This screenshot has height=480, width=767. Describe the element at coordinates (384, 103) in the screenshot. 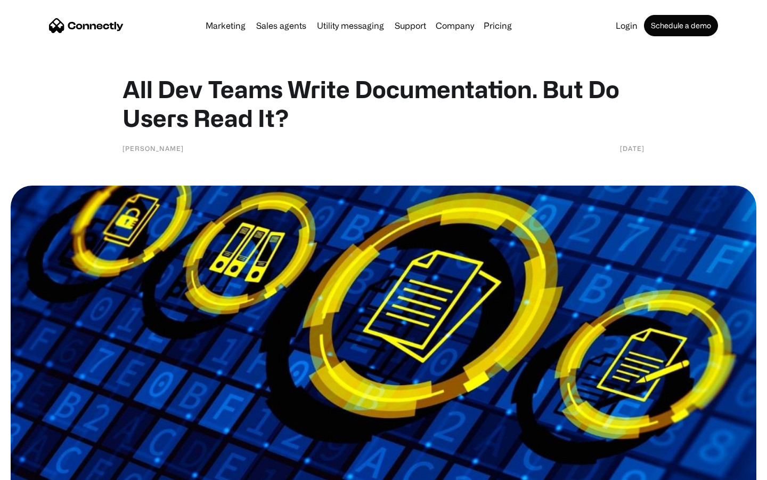

I see `h1: All Dev Teams Write Documentation. But Do Users Read It?` at that location.